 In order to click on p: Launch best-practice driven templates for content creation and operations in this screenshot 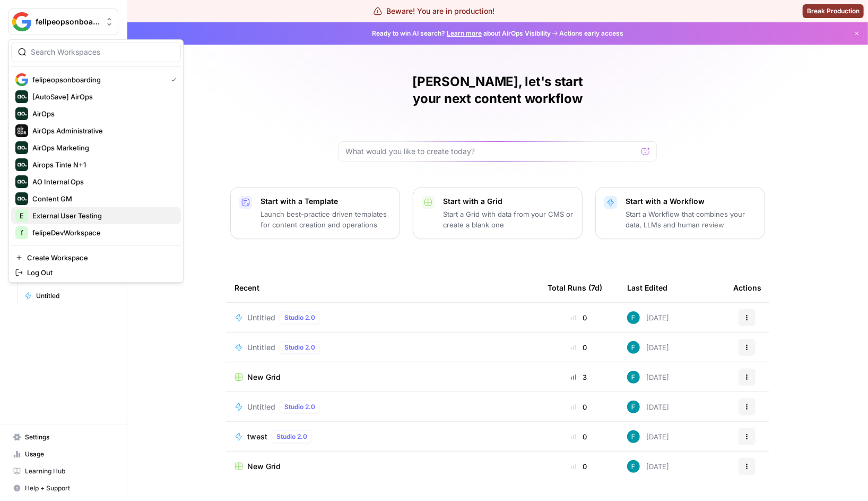, I will do `click(326, 219)`.